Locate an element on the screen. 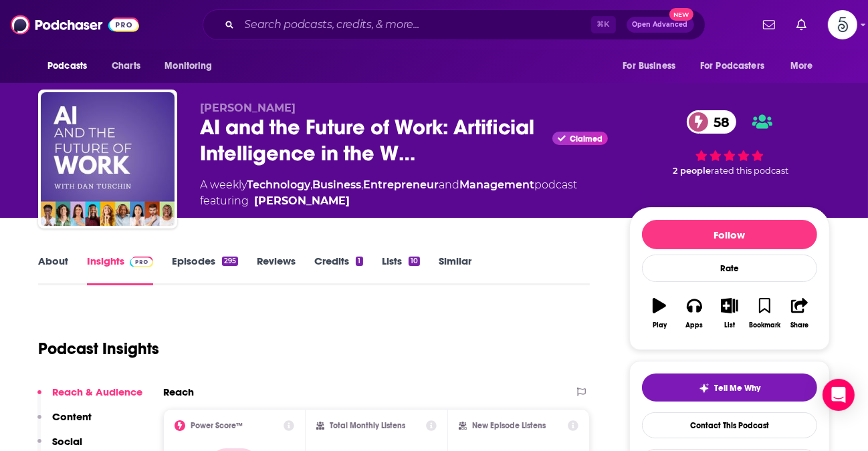 The image size is (868, 451). input: Search podcasts, credits, & more... is located at coordinates (415, 25).